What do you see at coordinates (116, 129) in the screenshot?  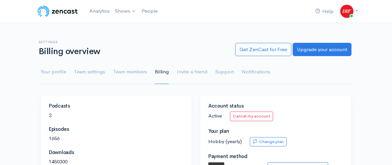 I see `h4: Episodes` at bounding box center [116, 129].